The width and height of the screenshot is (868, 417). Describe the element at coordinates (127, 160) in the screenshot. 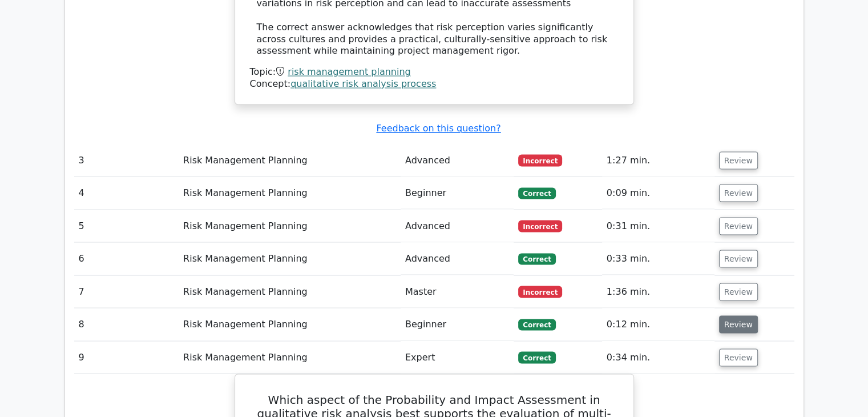

I see `td: 3` at that location.